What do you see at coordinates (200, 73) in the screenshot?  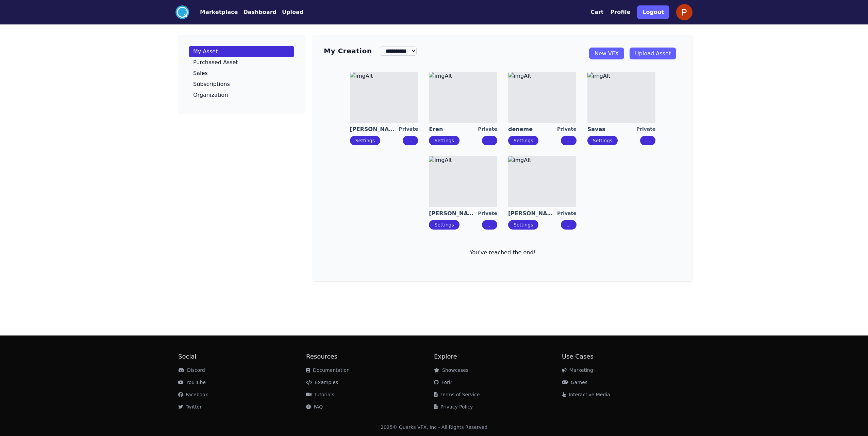 I see `p: Sales` at bounding box center [200, 73].